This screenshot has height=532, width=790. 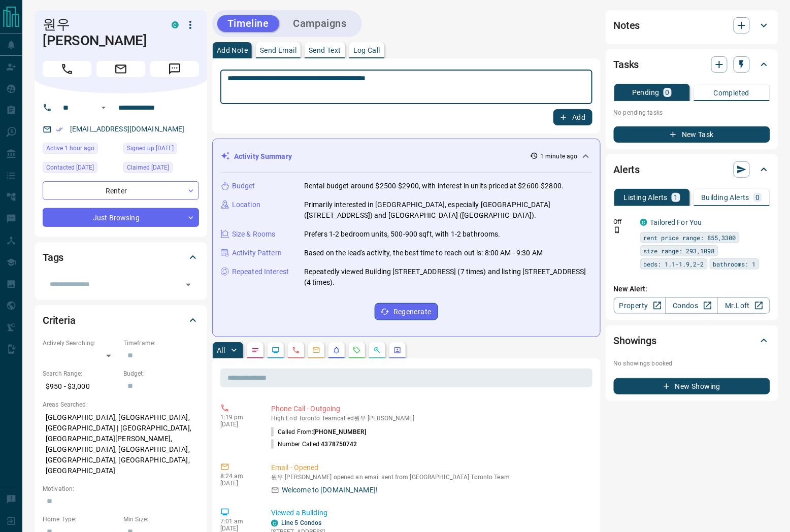 What do you see at coordinates (691, 306) in the screenshot?
I see `a: Condos` at bounding box center [691, 306].